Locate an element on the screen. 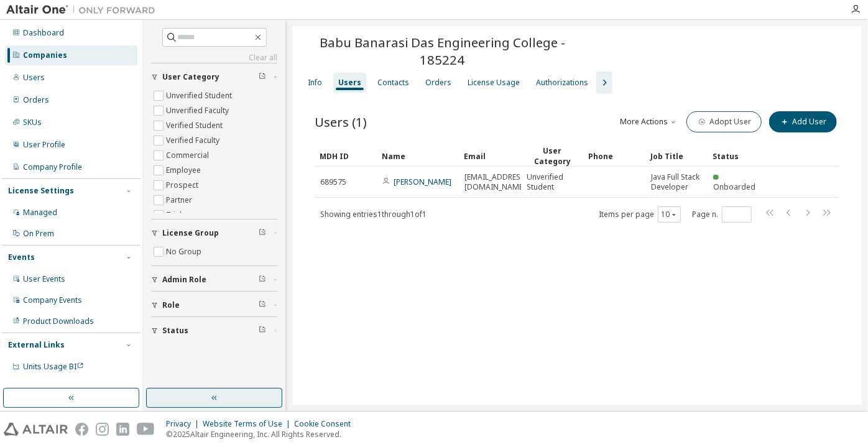 This screenshot has width=868, height=447. a: Clear all is located at coordinates (214, 58).